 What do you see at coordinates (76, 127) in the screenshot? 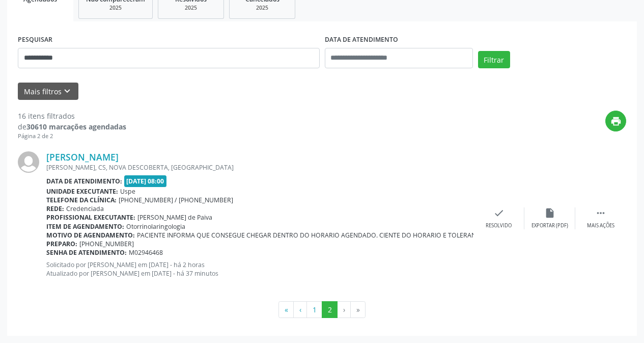
I see `strong: 30610 marcações agendadas` at bounding box center [76, 127].